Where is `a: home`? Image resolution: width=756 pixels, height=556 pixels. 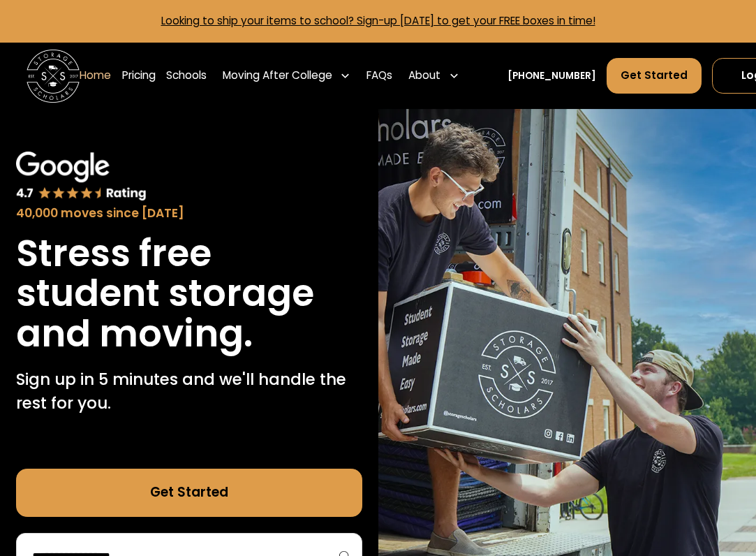
a: home is located at coordinates (53, 76).